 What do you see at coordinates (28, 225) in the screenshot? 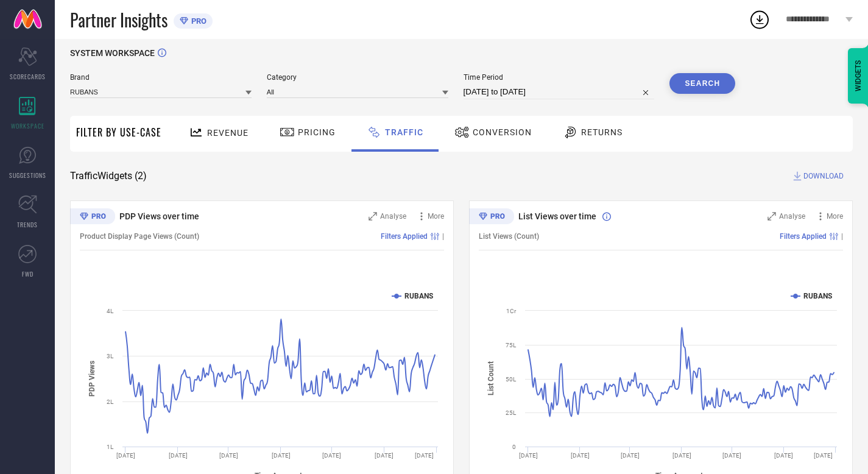
I see `span: TRENDS` at bounding box center [28, 225].